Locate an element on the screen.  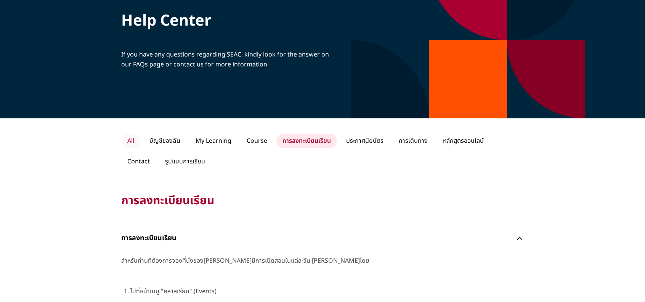
p: การเดินทาง is located at coordinates (413, 141).